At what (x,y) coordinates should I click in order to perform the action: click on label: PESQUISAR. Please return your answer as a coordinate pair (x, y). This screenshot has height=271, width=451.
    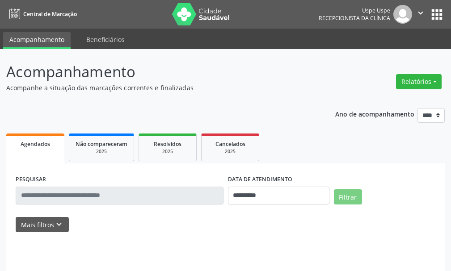
    Looking at the image, I should click on (31, 180).